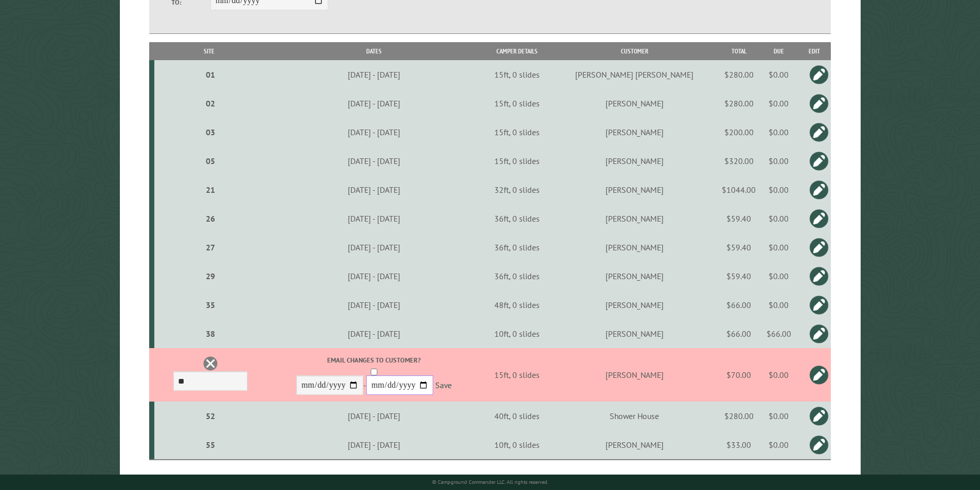 Image resolution: width=980 pixels, height=490 pixels. I want to click on td: $1044.00, so click(739, 189).